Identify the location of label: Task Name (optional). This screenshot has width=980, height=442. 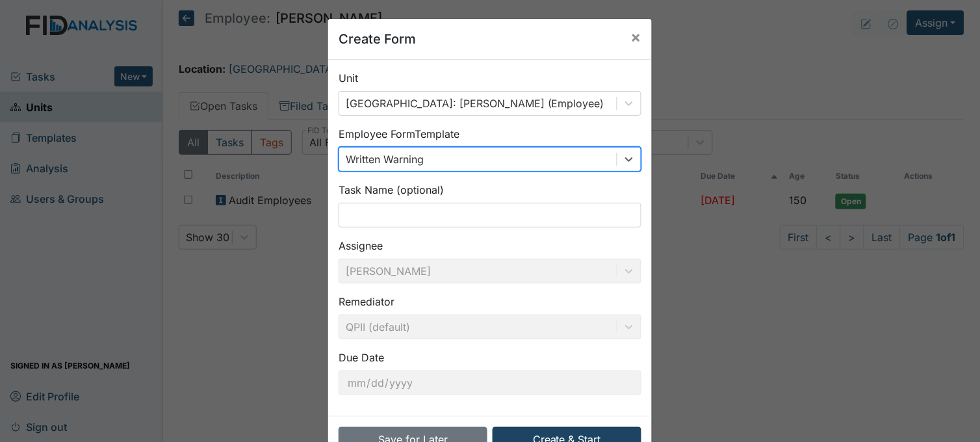
(392, 190).